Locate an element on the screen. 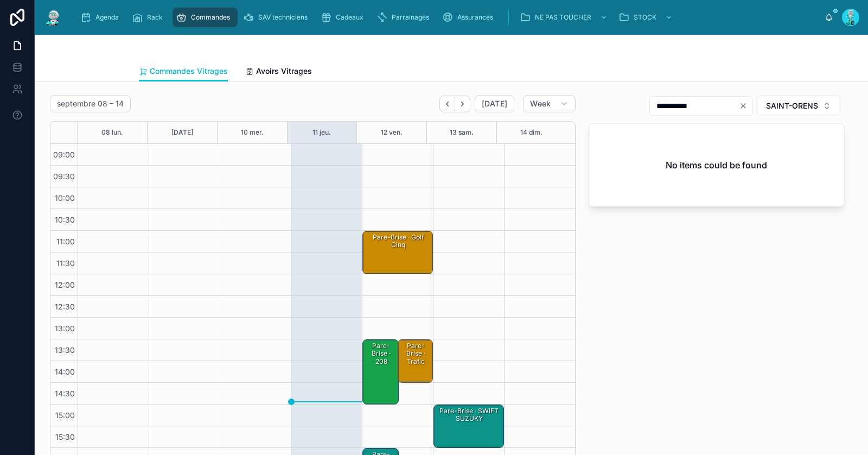  img: App logo is located at coordinates (53, 17).